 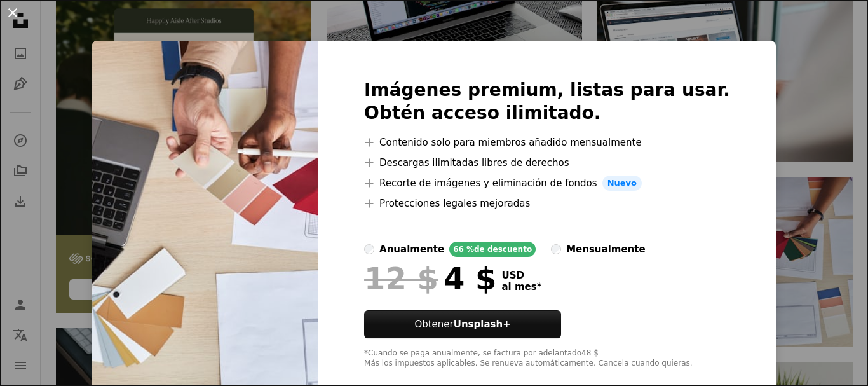 What do you see at coordinates (521, 287) in the screenshot?
I see `span: al mes *` at bounding box center [521, 287].